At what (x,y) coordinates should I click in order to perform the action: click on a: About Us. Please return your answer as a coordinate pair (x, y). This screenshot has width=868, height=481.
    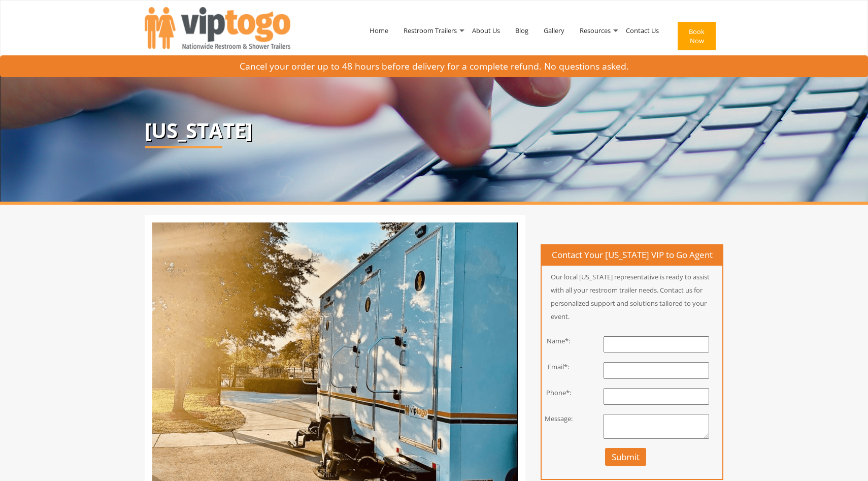
    Looking at the image, I should click on (485, 31).